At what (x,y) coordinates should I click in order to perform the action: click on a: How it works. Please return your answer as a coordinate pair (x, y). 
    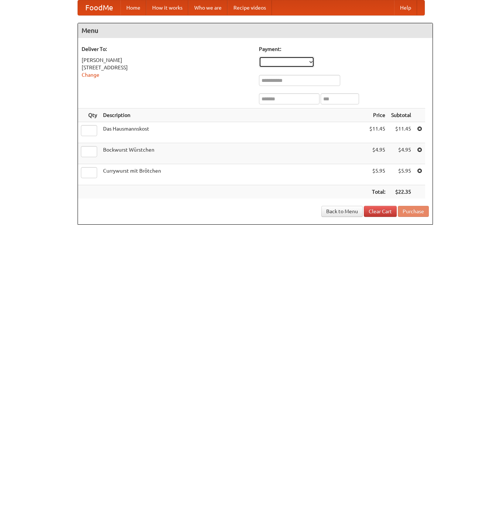
    Looking at the image, I should click on (167, 8).